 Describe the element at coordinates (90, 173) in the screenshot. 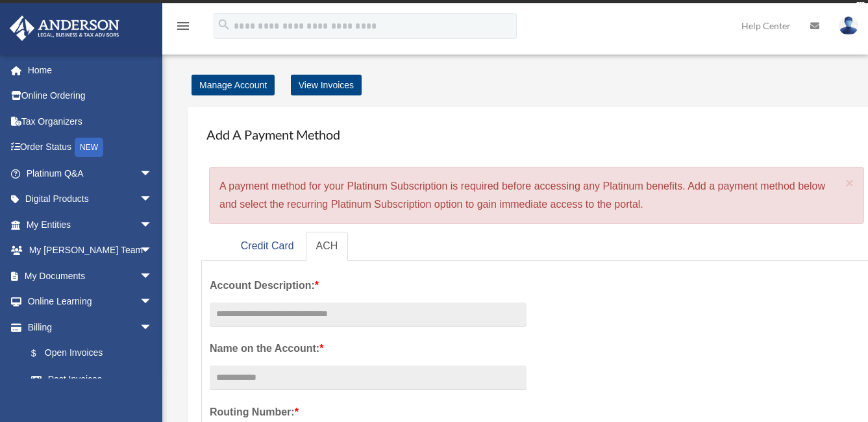

I see `a: Platinum Q&Aarrow_drop_down` at that location.